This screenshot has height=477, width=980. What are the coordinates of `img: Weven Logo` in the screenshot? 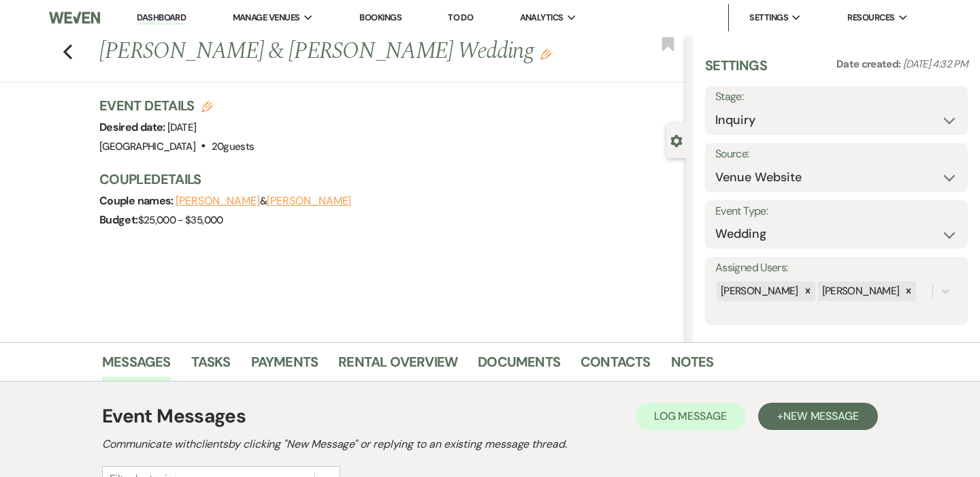 It's located at (74, 18).